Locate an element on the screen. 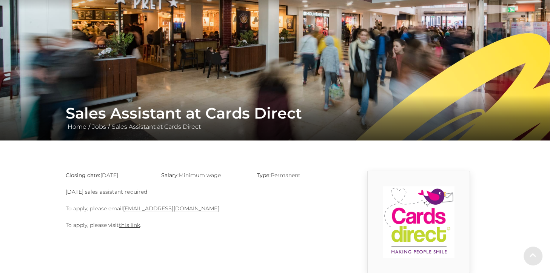  a: Home is located at coordinates (77, 126).